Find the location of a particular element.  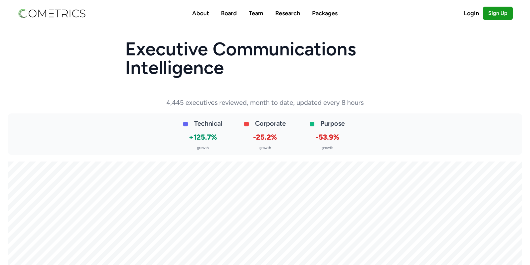

a: Team is located at coordinates (256, 13).